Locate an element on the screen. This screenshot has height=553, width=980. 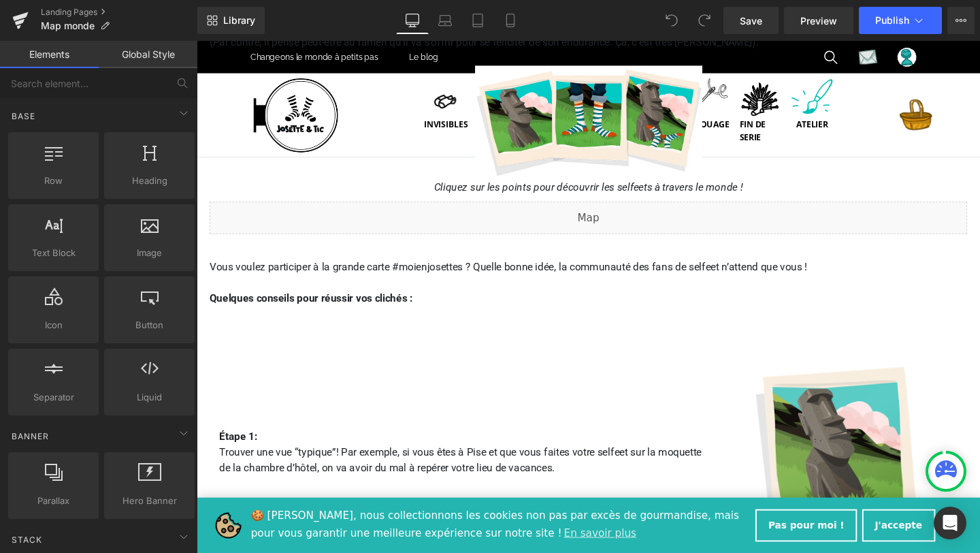
span: Image is located at coordinates (149, 252).